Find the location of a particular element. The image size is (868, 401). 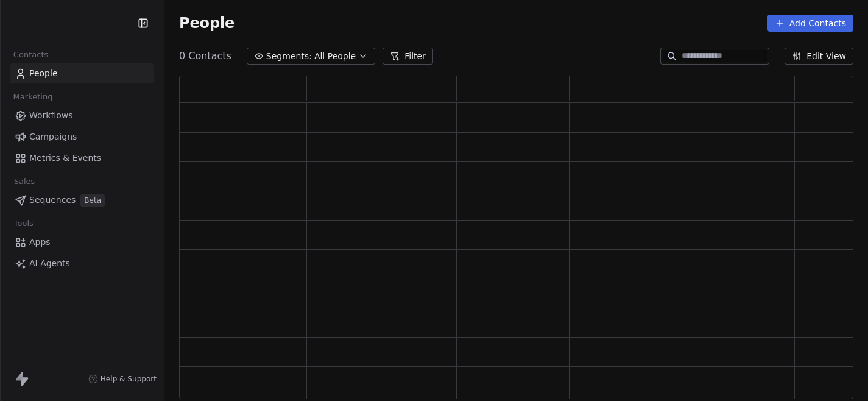

span: Marketing is located at coordinates (33, 97).